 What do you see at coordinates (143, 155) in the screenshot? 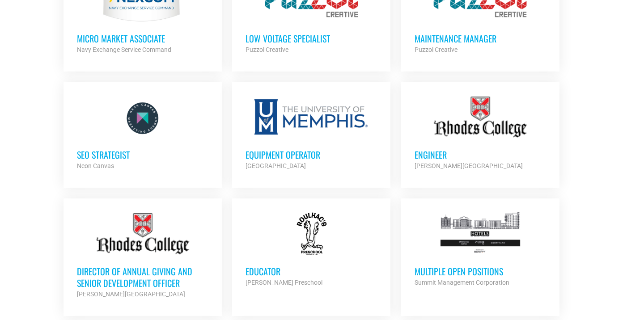
I see `h3: SEO Strategist` at bounding box center [143, 155].